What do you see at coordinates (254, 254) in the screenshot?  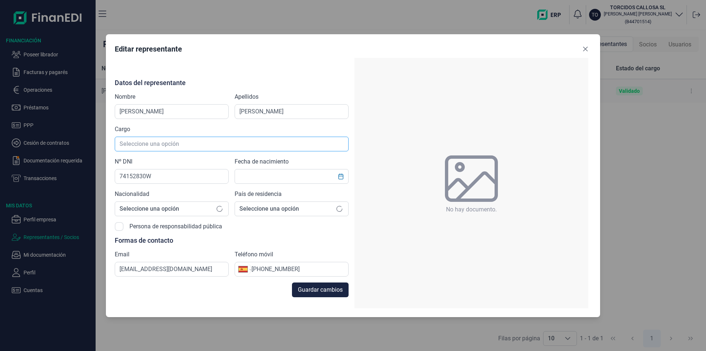 I see `label: Teléfono móvil` at bounding box center [254, 254].